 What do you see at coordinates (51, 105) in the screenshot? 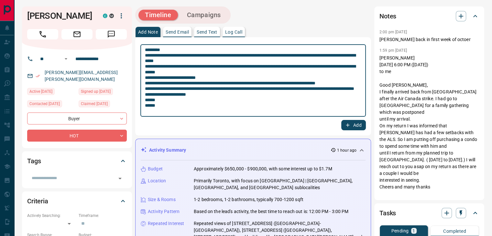
I see `div: Tue Aug 05 2025` at bounding box center [51, 105].